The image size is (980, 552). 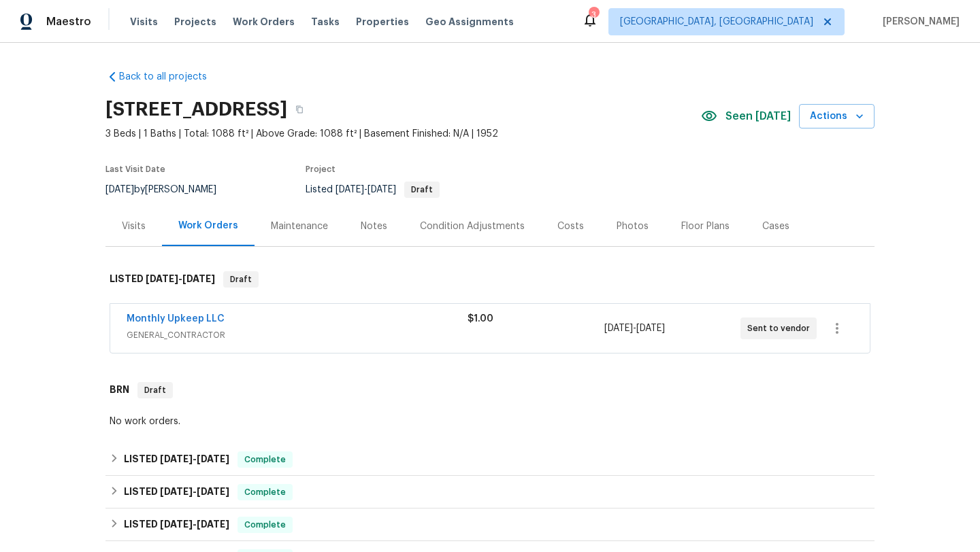 What do you see at coordinates (136, 169) in the screenshot?
I see `span: Last Visit Date` at bounding box center [136, 169].